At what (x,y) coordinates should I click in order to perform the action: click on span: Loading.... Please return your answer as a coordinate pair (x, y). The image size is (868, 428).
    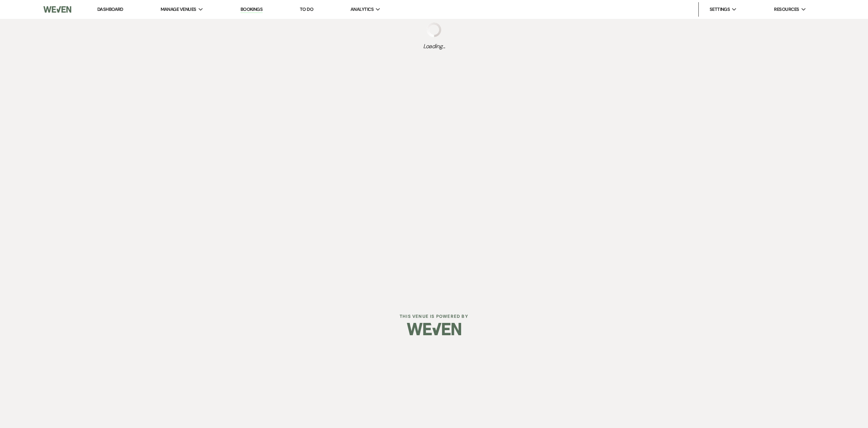
    Looking at the image, I should click on (434, 46).